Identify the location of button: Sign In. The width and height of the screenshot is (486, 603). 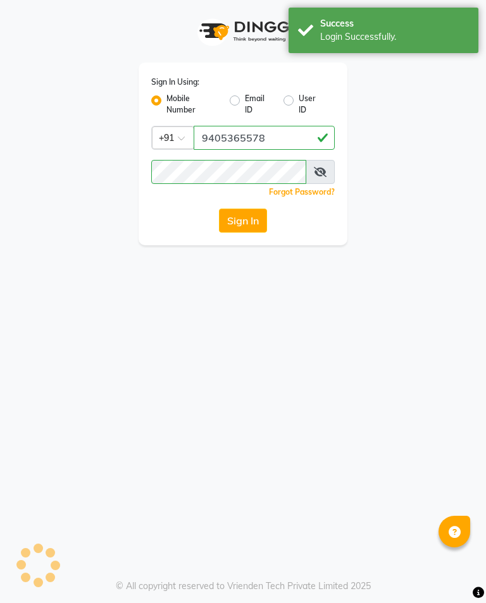
(243, 221).